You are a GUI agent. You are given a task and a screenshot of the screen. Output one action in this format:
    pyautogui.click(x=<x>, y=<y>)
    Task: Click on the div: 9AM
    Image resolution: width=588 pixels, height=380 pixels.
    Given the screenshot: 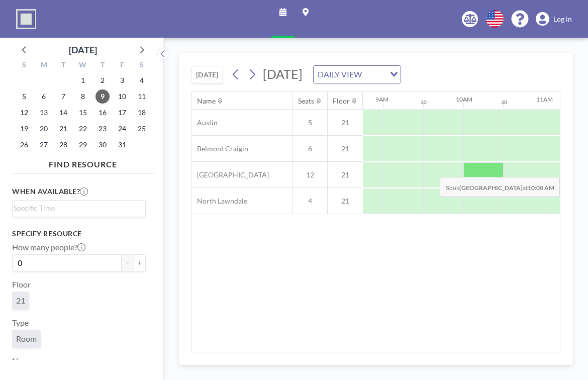 What is the action you would take?
    pyautogui.click(x=382, y=99)
    